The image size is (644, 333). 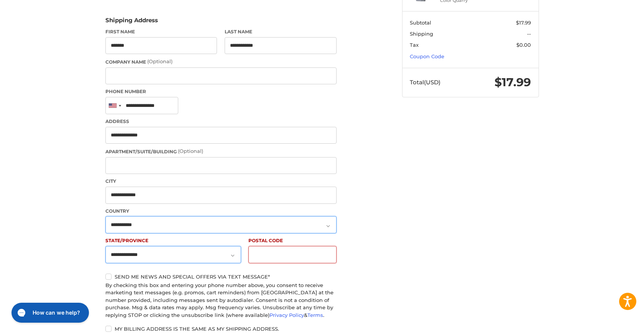 What do you see at coordinates (221, 62) in the screenshot?
I see `label: Company Name` at bounding box center [221, 62].